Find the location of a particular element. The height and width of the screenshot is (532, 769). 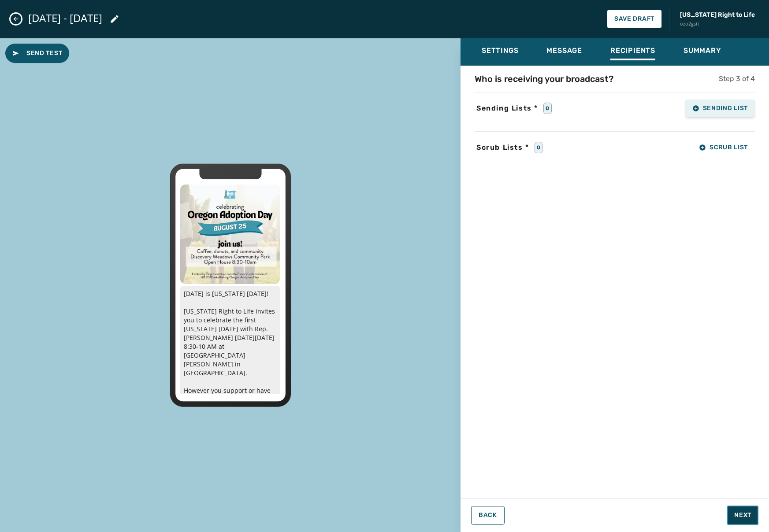

span: Recipients is located at coordinates (633, 51).